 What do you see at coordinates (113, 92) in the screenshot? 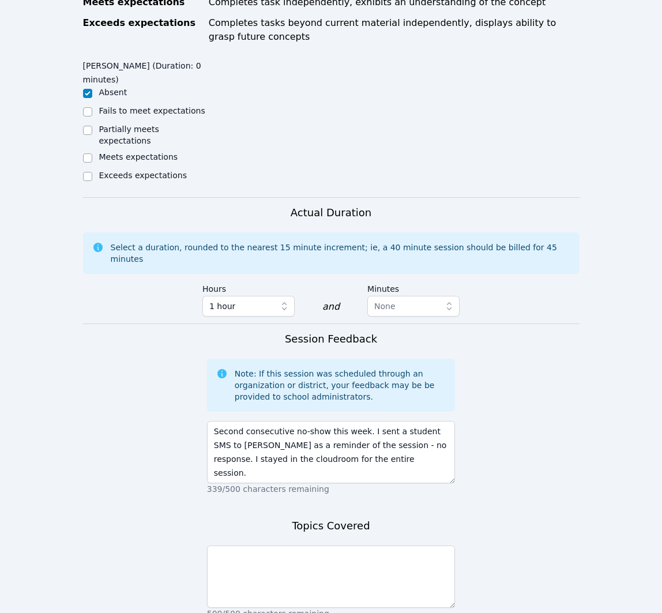
I see `label: Absent` at bounding box center [113, 92].